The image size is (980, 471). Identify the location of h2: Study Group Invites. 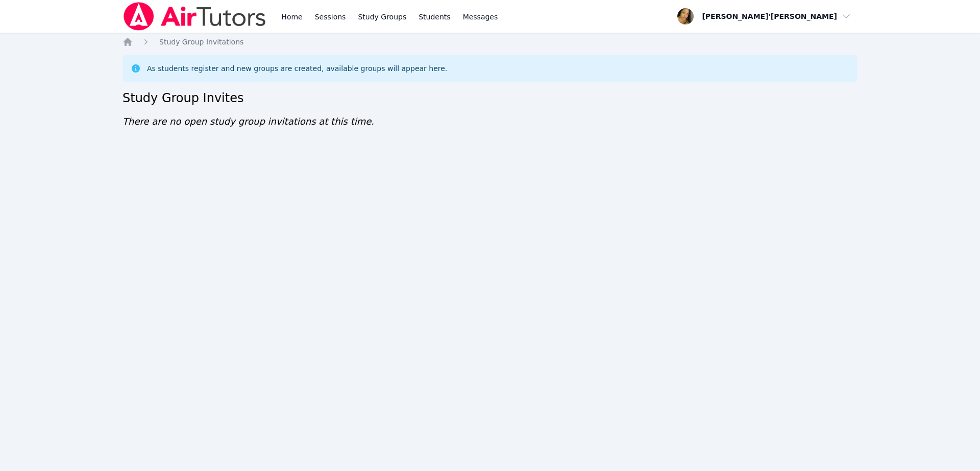
(490, 98).